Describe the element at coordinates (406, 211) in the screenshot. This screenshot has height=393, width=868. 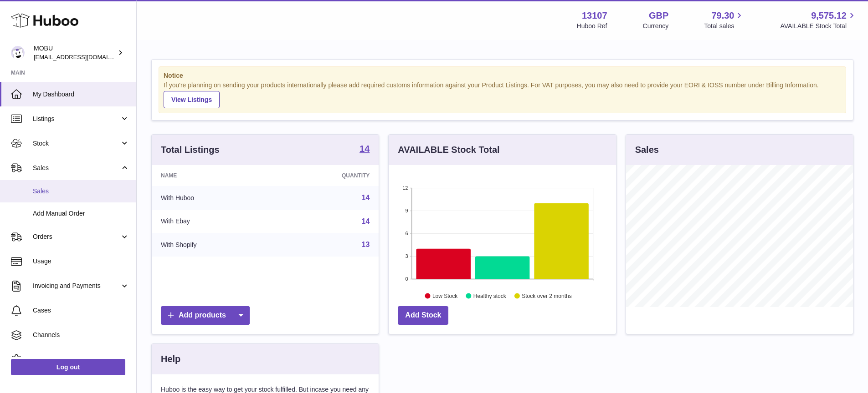
I see `text: 9` at that location.